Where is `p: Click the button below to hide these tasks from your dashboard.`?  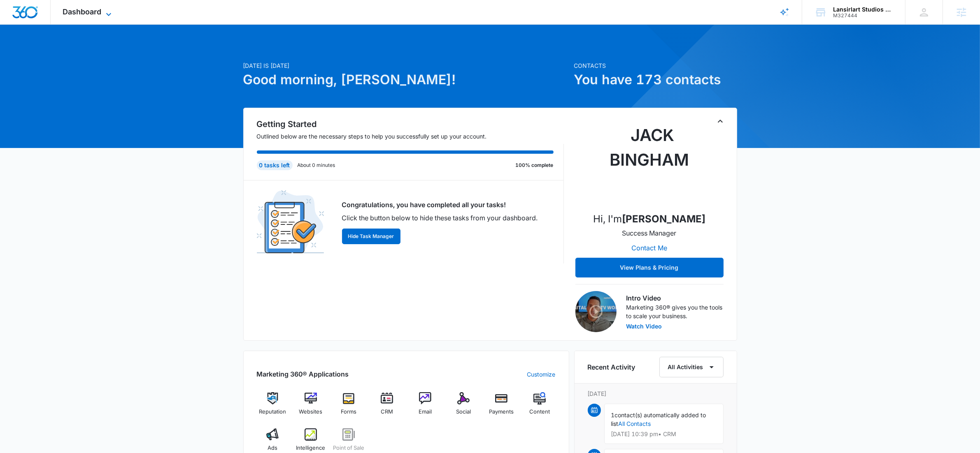
p: Click the button below to hide these tasks from your dashboard. is located at coordinates (440, 218).